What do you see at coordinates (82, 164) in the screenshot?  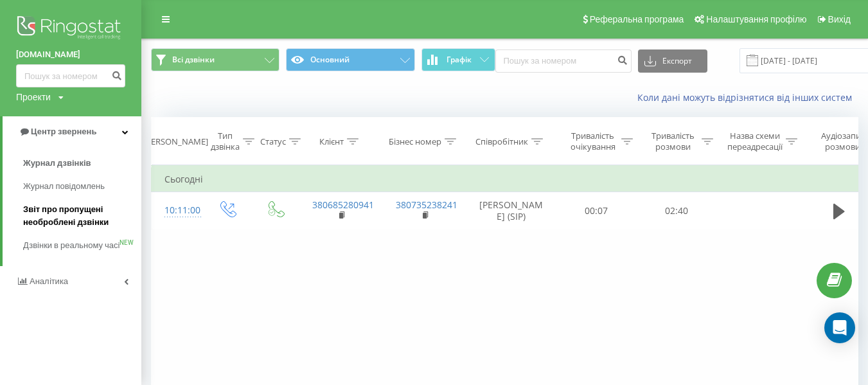 I see `a: Журнал дзвінків` at bounding box center [82, 164].